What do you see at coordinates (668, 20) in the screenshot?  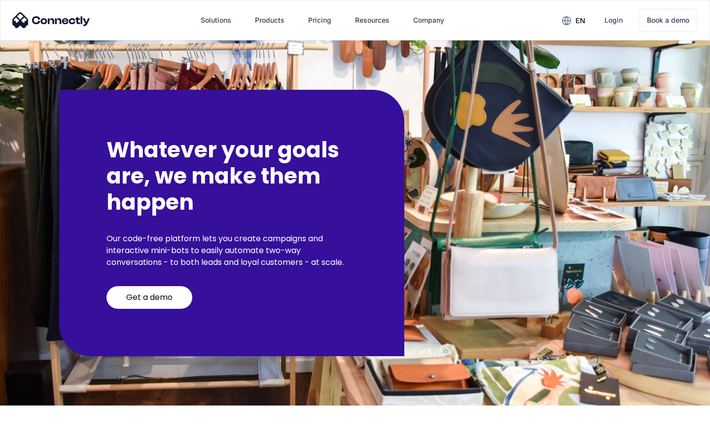 I see `a: Book a demo` at bounding box center [668, 20].